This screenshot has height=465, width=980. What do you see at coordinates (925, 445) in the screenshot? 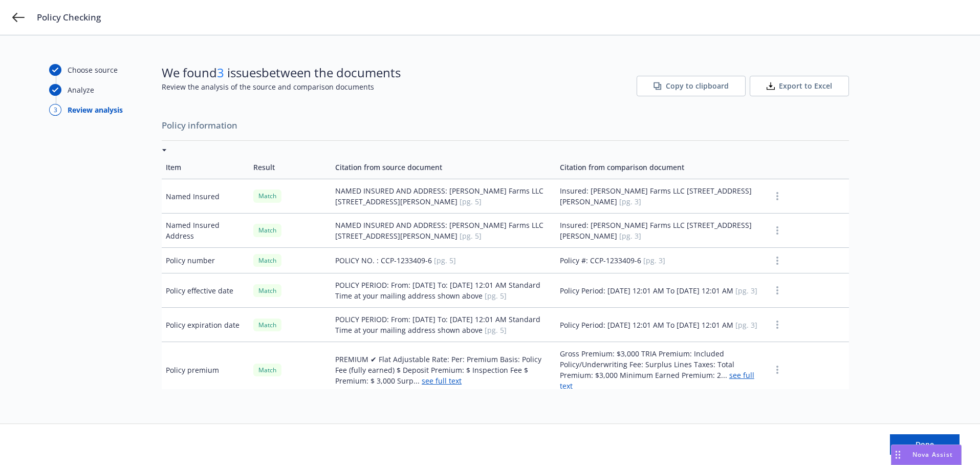
I see `button: Done` at bounding box center [925, 445].